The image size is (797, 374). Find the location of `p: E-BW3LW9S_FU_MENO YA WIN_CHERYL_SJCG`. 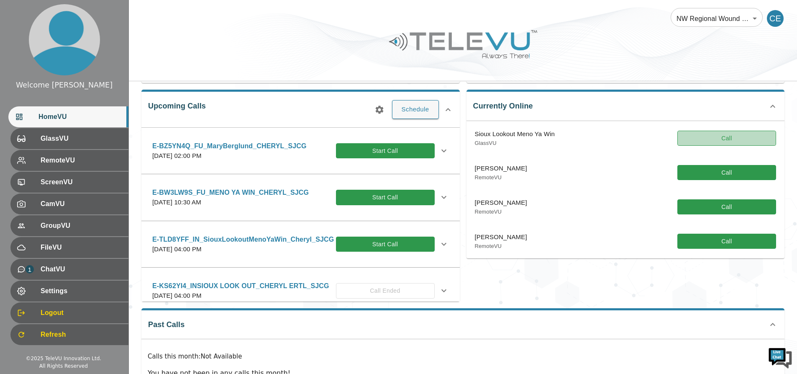

p: E-BW3LW9S_FU_MENO YA WIN_CHERYL_SJCG is located at coordinates (231, 192).